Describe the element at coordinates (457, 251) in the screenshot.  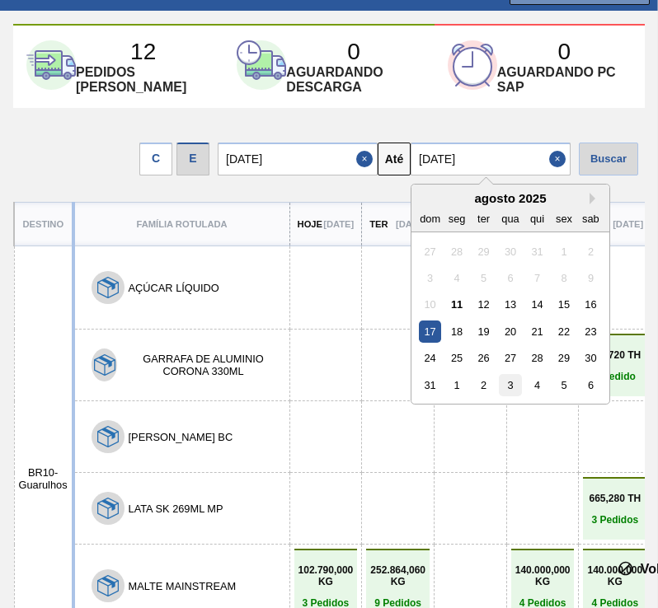
I see `div: Not available segunda-feira, 28 de julho de 2025` at that location.